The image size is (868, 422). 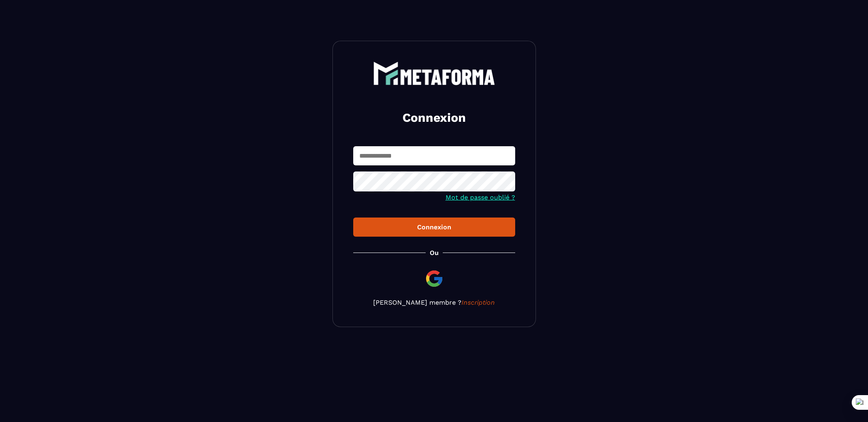 What do you see at coordinates (480, 197) in the screenshot?
I see `a: Mot de passe oublié ?` at bounding box center [480, 197].